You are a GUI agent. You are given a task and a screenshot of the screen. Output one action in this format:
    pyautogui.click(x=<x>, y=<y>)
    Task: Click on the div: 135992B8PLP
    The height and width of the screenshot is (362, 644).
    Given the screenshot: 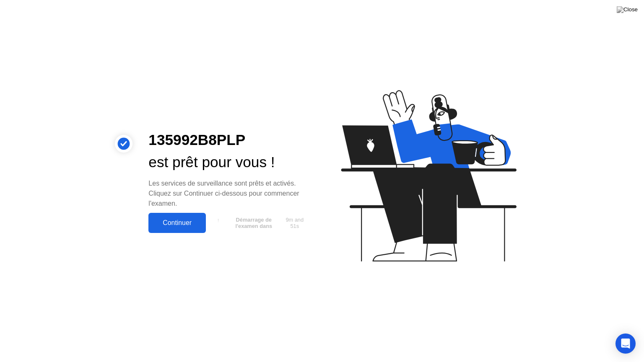 What is the action you would take?
    pyautogui.click(x=228, y=140)
    